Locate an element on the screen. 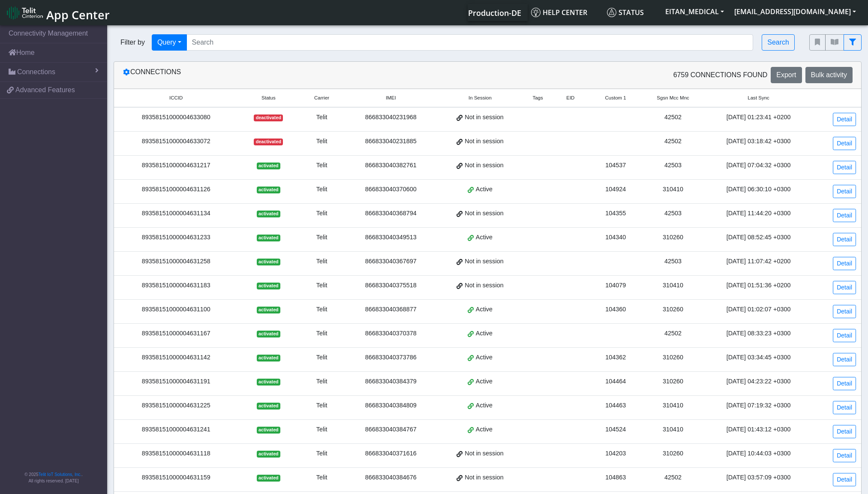 The width and height of the screenshot is (868, 494). span: Production-DE is located at coordinates (495, 13).